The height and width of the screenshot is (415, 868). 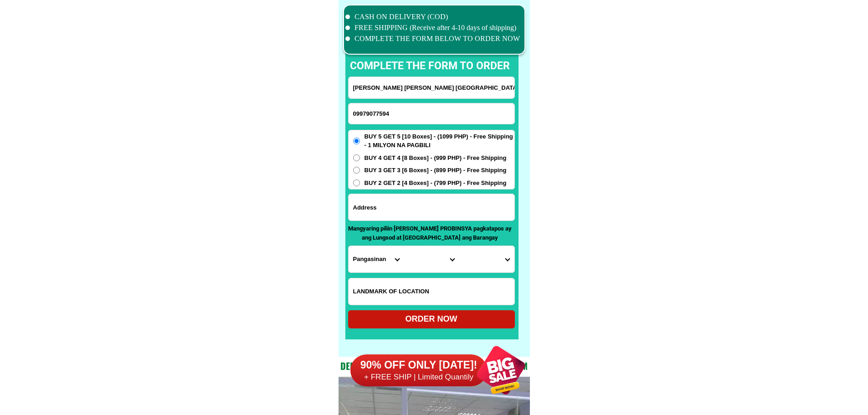 I want to click on input: BUY 3 GET 3 [6 Boxes] - (899 PHP) - Free Shipping, so click(x=356, y=169).